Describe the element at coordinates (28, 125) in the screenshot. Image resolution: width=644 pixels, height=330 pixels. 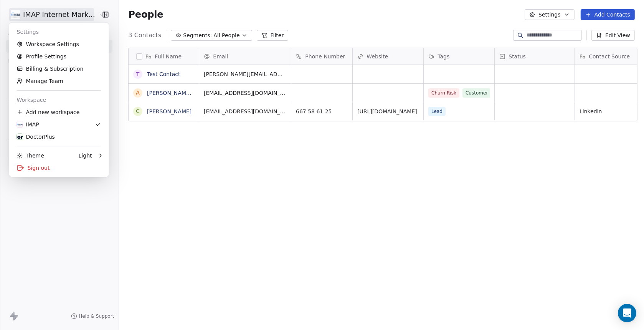
I see `div: IMAP` at that location.